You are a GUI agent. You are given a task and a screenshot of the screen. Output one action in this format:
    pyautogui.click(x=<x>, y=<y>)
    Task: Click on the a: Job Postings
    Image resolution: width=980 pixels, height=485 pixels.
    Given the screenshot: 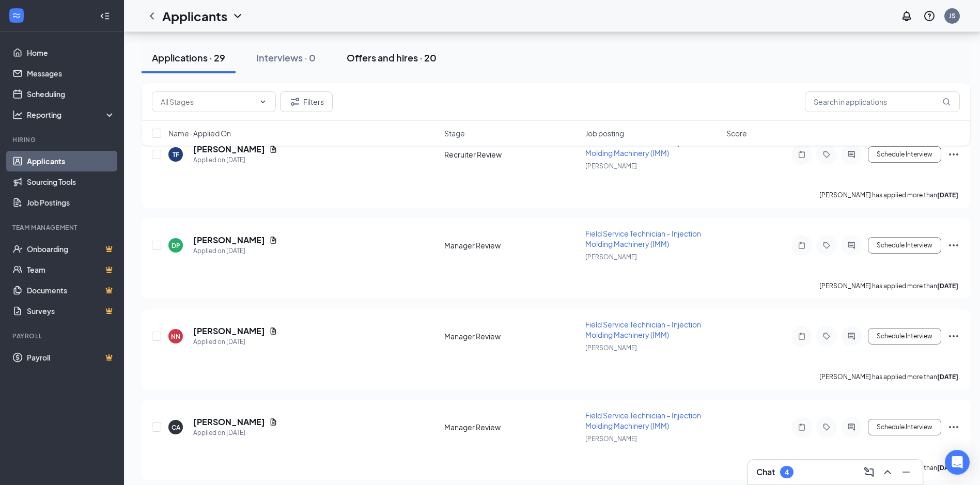 What is the action you would take?
    pyautogui.click(x=71, y=202)
    